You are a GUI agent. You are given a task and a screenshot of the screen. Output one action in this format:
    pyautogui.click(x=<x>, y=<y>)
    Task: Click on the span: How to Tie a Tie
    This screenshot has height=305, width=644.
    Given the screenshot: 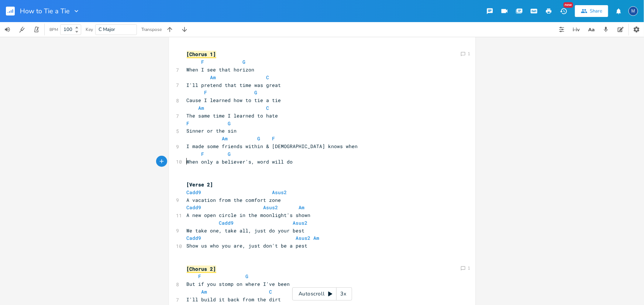 What is the action you would take?
    pyautogui.click(x=45, y=11)
    